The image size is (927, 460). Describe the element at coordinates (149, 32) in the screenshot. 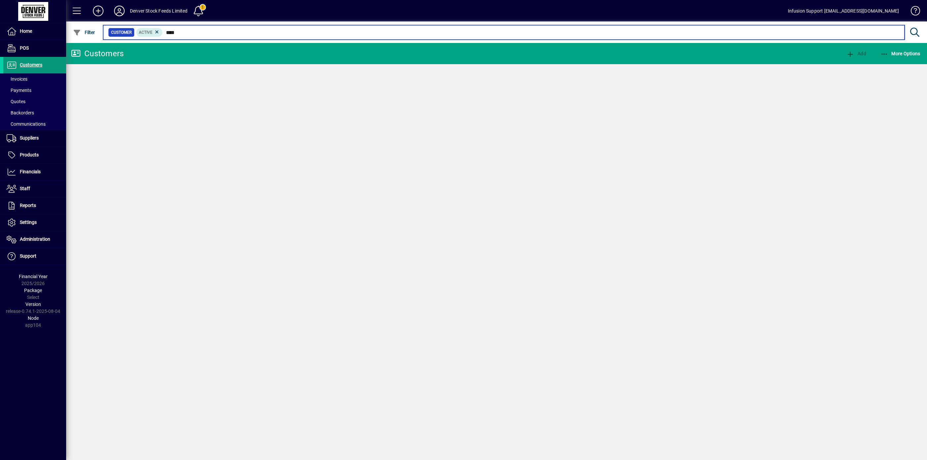

I see `mat-chip: Activation Status: Active` at that location.